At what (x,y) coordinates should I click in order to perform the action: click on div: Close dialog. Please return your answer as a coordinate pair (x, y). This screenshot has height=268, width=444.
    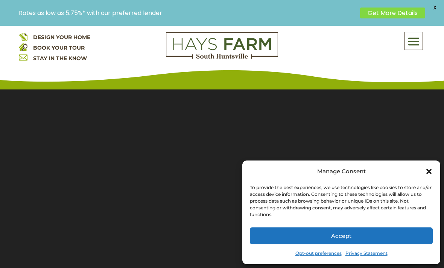
    Looking at the image, I should click on (429, 172).